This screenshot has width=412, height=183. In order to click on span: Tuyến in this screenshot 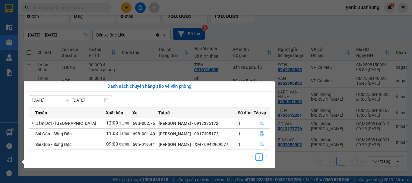, I will do `click(41, 113)`.